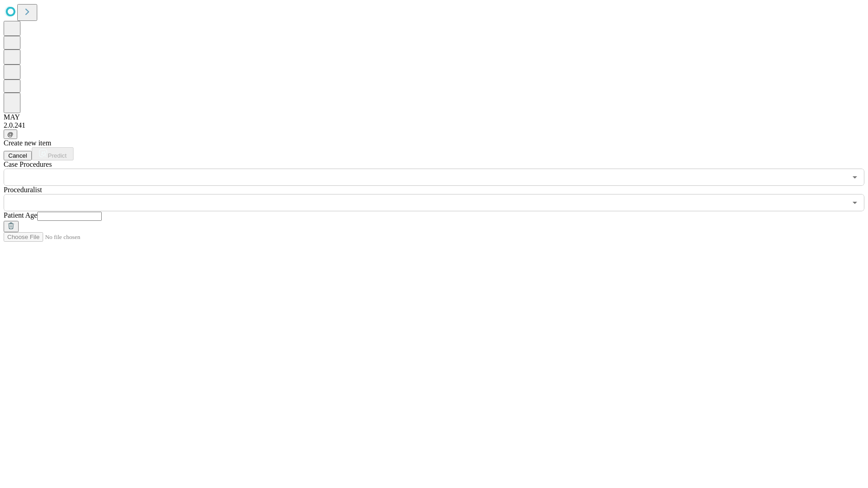 This screenshot has height=488, width=868. Describe the element at coordinates (434, 117) in the screenshot. I see `div: MAY` at that location.